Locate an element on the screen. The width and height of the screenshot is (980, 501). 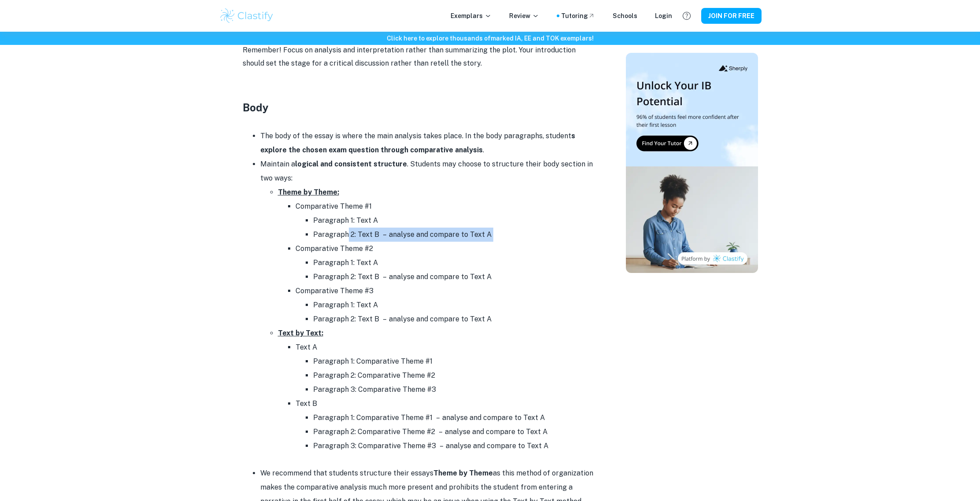
li: Paragraph 1: Comparative Theme #1 is located at coordinates (454, 361).